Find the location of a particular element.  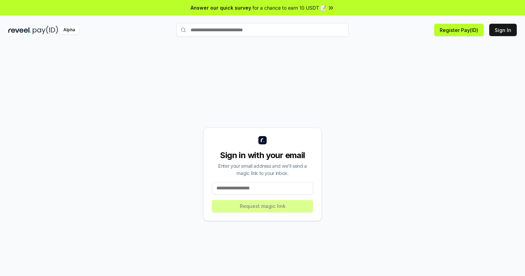

img: reveel_dark is located at coordinates (20, 30).